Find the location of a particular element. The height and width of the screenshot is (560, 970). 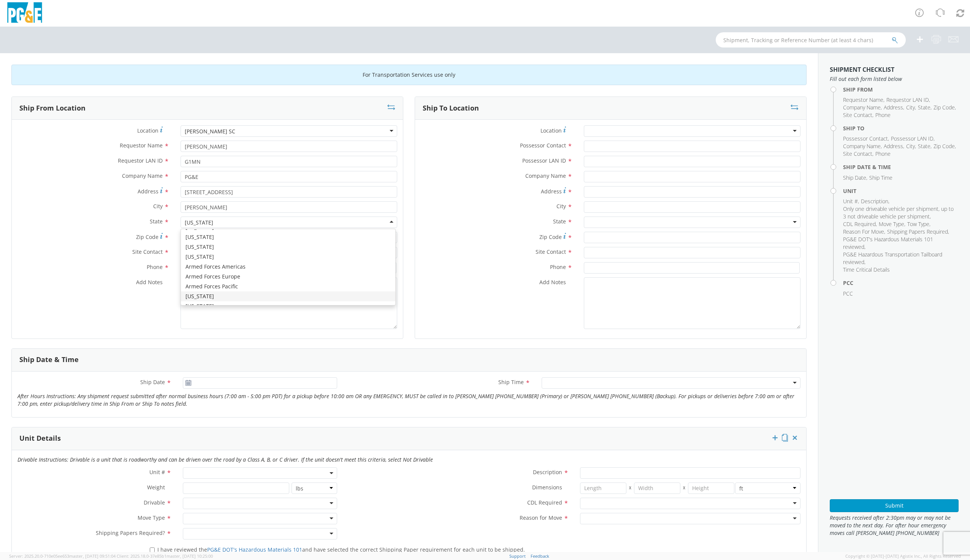

span: Description is located at coordinates (547, 472).